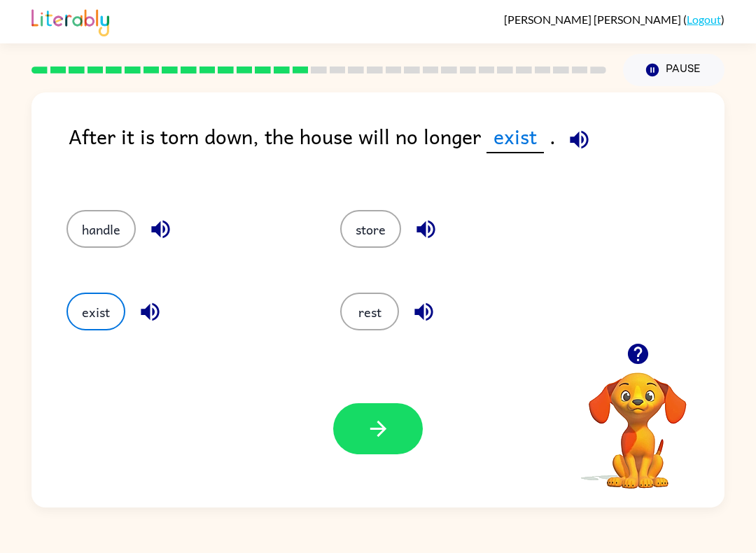 This screenshot has height=553, width=756. Describe the element at coordinates (96, 312) in the screenshot. I see `button: exist` at that location.